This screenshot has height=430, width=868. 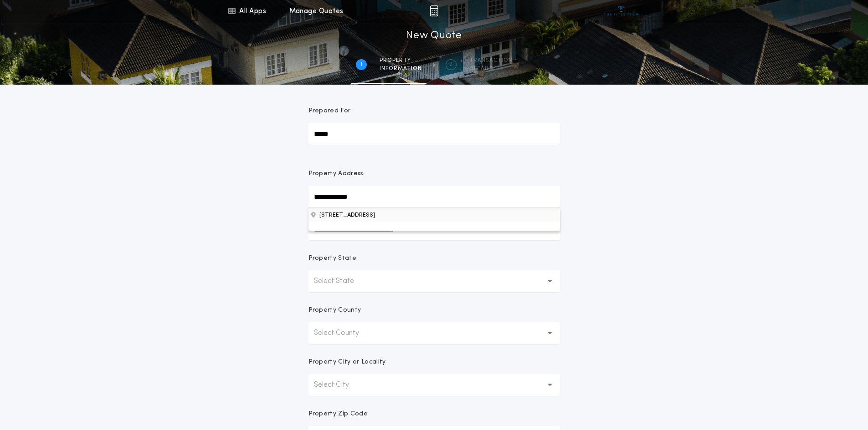 What do you see at coordinates (434, 333) in the screenshot?
I see `button: Select County` at bounding box center [434, 333].